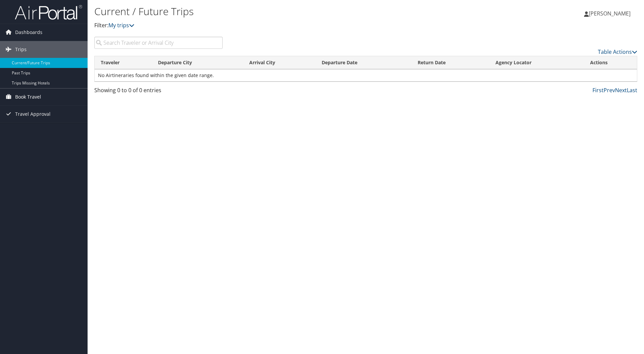  What do you see at coordinates (632, 90) in the screenshot?
I see `a: Last` at bounding box center [632, 90].